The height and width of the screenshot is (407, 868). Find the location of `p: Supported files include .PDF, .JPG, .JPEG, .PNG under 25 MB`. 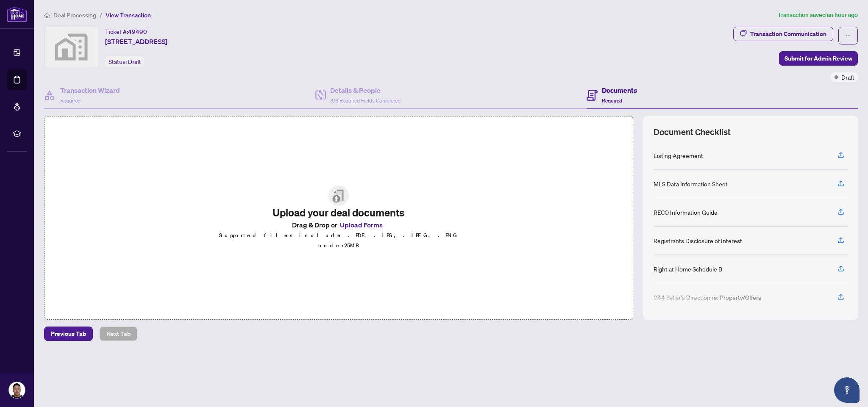

p: Supported files include .PDF, .JPG, .JPEG, .PNG under 25 MB is located at coordinates (339, 241).